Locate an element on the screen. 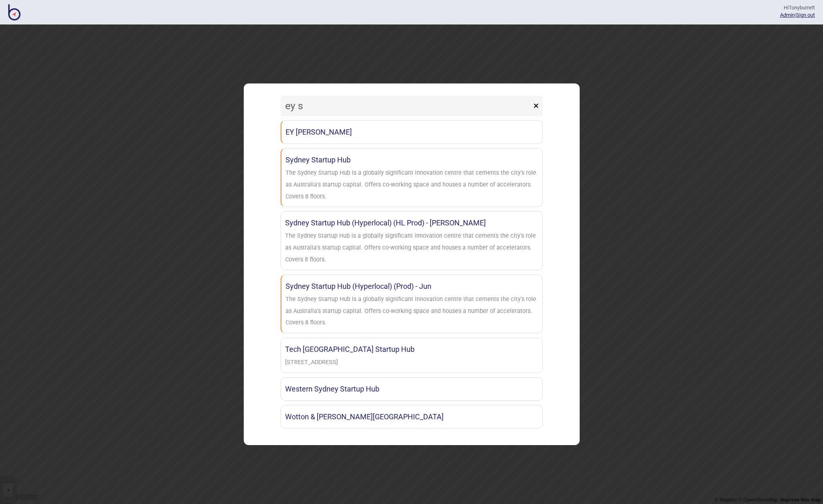 The height and width of the screenshot is (504, 823). div: Hi Tonyburrett is located at coordinates (797, 8).